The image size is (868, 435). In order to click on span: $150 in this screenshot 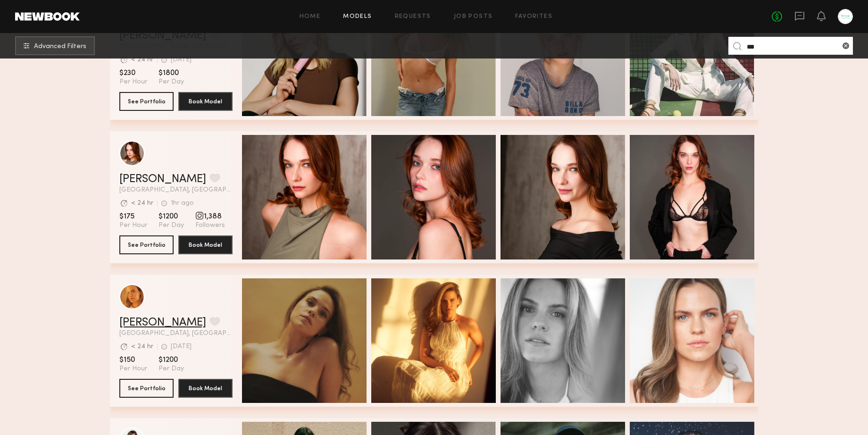, I will do `click(133, 360)`.